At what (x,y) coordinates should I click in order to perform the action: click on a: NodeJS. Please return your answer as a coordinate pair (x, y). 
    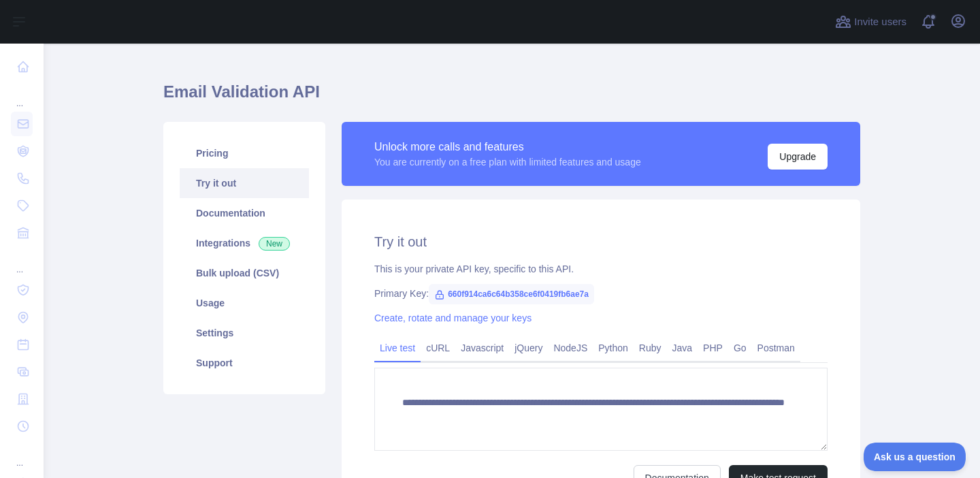
    Looking at the image, I should click on (570, 348).